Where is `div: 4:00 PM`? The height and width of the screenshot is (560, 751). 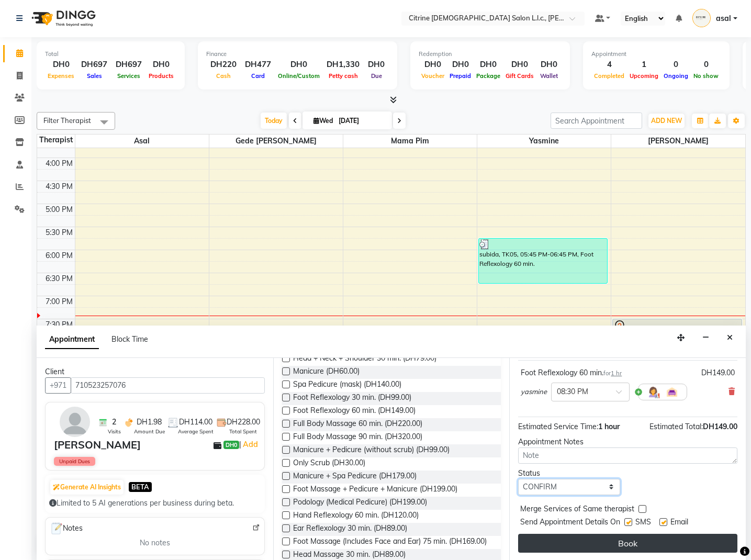
div: 4:00 PM is located at coordinates (59, 164).